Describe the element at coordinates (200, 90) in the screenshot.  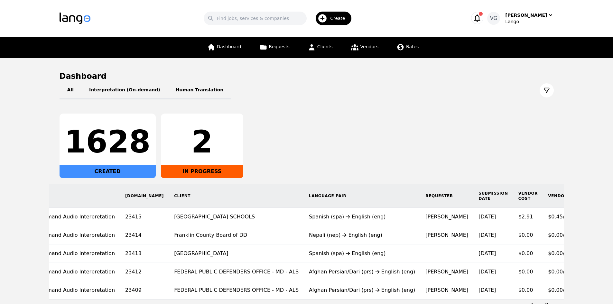
I see `button: Human Translation` at that location.